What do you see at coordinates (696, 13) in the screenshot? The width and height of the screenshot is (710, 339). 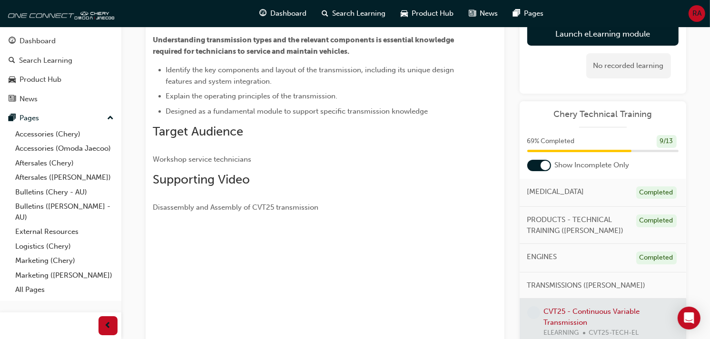 I see `span: RA` at bounding box center [696, 13].